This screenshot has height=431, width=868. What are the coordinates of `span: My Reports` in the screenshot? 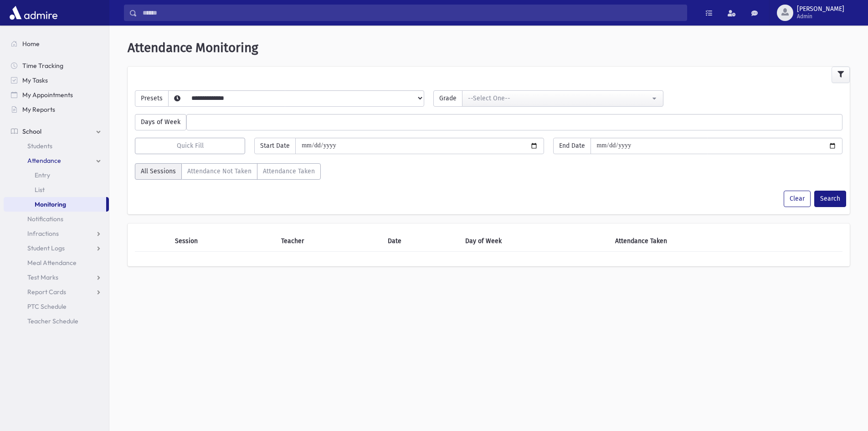 It's located at (39, 110).